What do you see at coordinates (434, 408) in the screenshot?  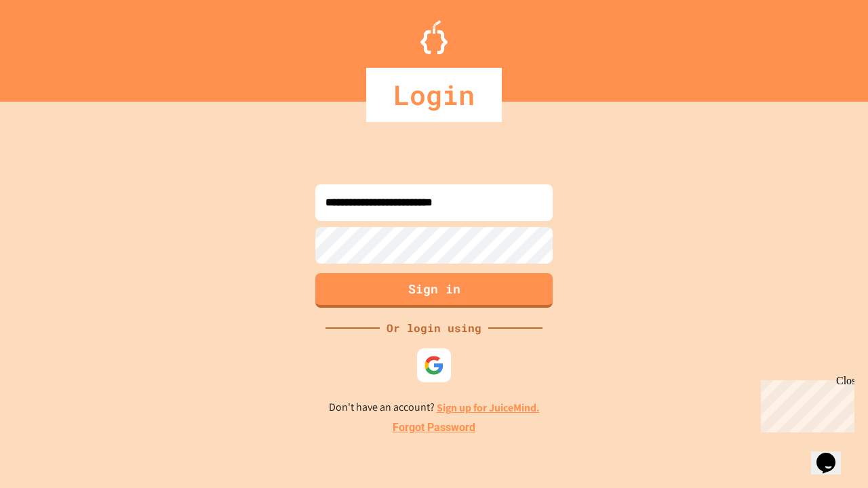 I see `p: Don't have an account?` at bounding box center [434, 408].